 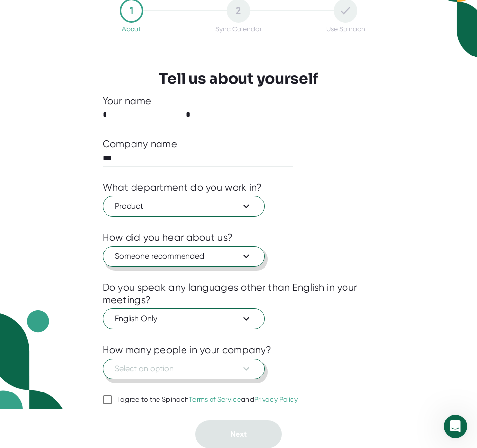 What do you see at coordinates (184, 319) in the screenshot?
I see `span: English Only` at bounding box center [184, 319].